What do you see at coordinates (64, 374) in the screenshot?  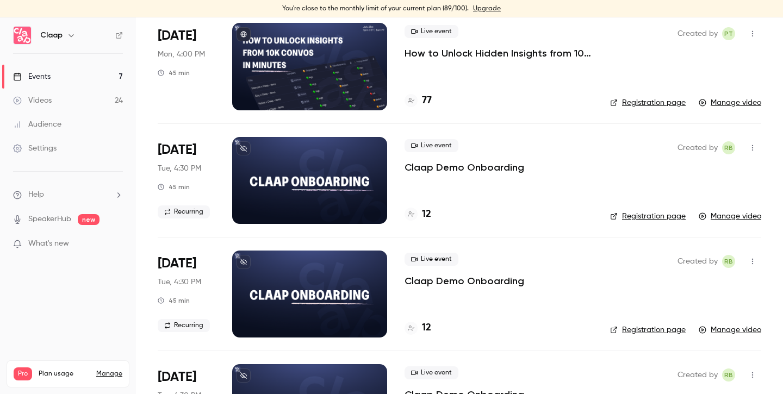 I see `span: Plan usage` at bounding box center [64, 374].